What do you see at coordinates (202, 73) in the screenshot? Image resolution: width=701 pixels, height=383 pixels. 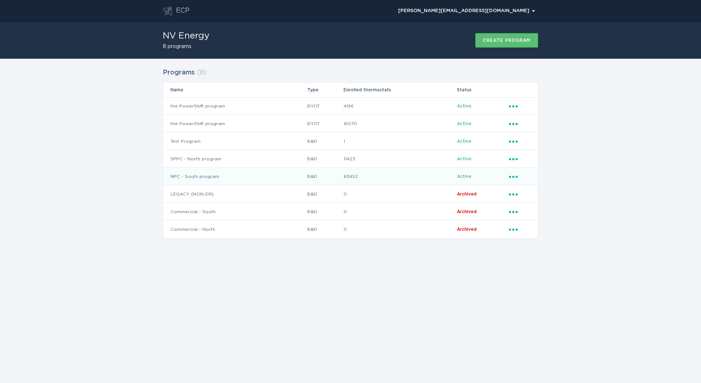 I see `span: ( 8 )` at bounding box center [202, 73].